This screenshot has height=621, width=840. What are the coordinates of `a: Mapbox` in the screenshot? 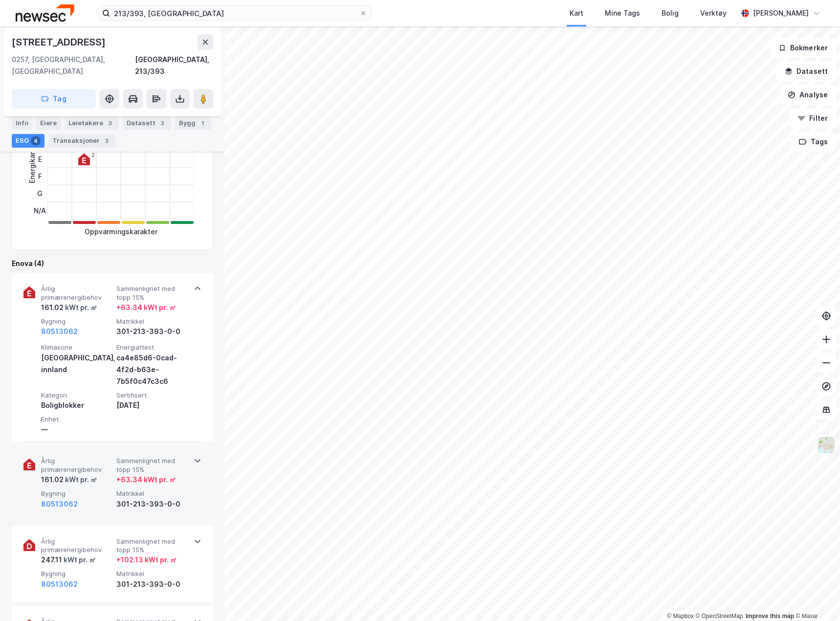 It's located at (680, 616).